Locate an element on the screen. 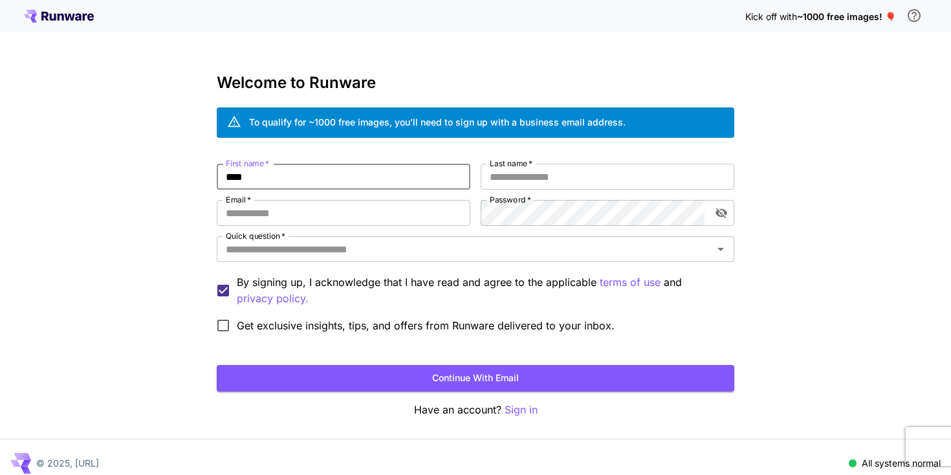 The width and height of the screenshot is (951, 475). button: toggle password visibility is located at coordinates (721, 213).